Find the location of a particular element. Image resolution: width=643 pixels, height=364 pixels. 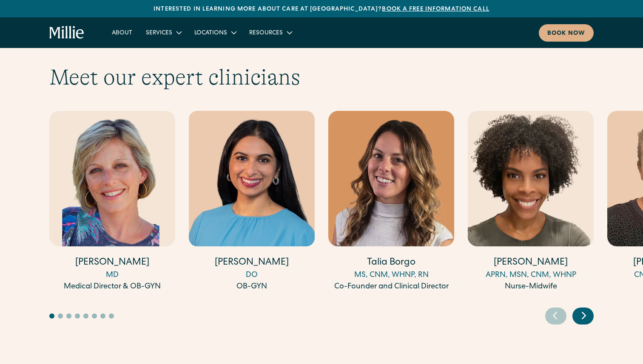

a: Talia BorgoMS, CNM, WHNP, RNCo-Founder and Clinical Director is located at coordinates (391, 202).